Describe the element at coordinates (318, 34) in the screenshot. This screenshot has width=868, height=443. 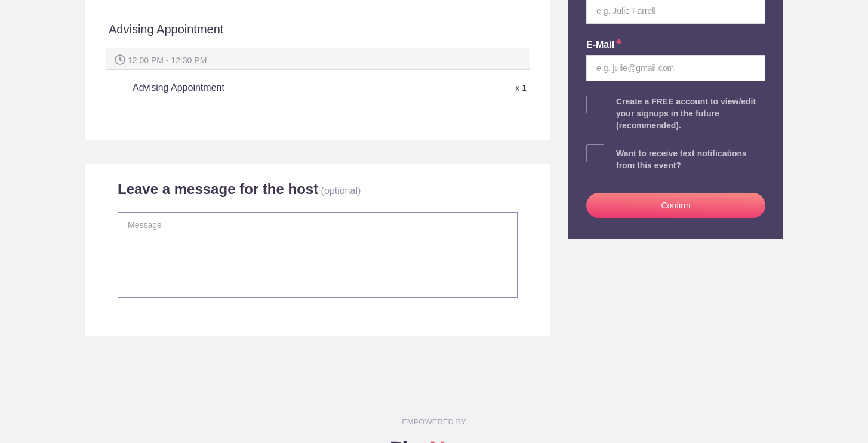
I see `div: Advising Appointment` at that location.